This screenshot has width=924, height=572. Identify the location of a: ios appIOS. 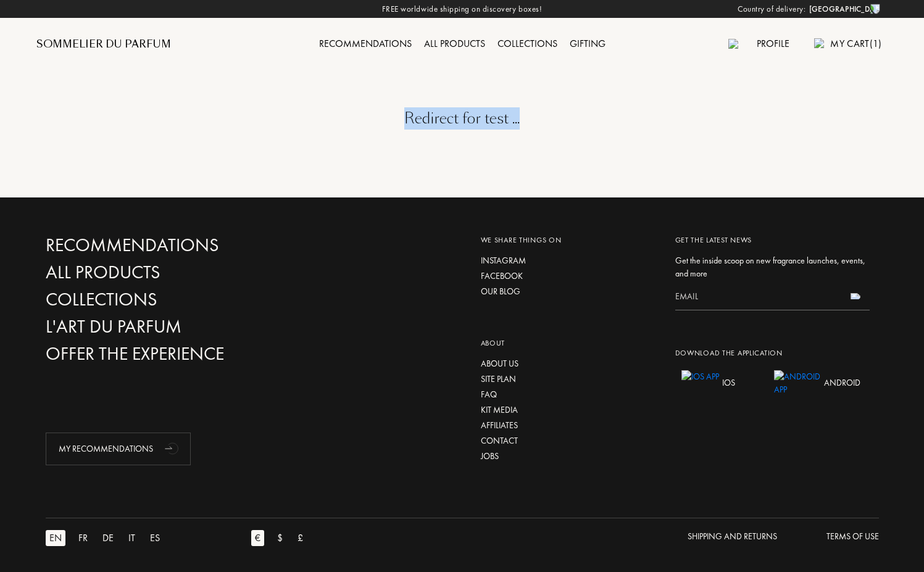
(705, 377).